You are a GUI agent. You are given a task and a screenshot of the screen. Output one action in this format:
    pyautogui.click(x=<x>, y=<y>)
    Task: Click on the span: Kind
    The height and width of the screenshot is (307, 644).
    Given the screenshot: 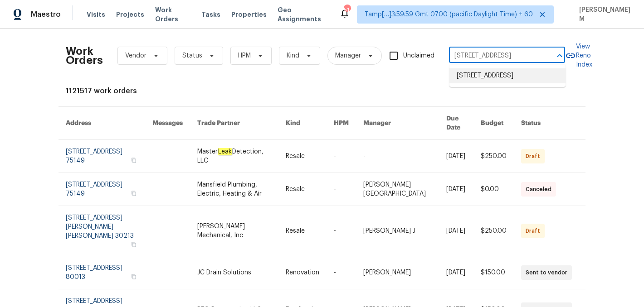 What is the action you would take?
    pyautogui.click(x=293, y=55)
    